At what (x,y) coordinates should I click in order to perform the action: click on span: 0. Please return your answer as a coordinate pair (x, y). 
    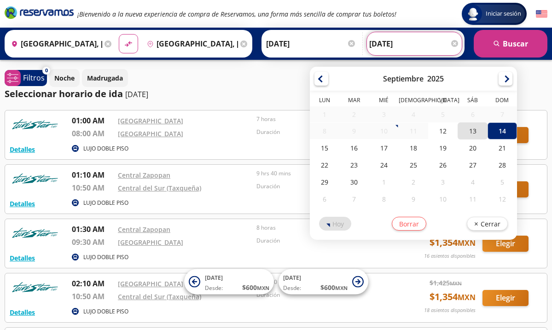
    Looking at the image, I should click on (47, 70).